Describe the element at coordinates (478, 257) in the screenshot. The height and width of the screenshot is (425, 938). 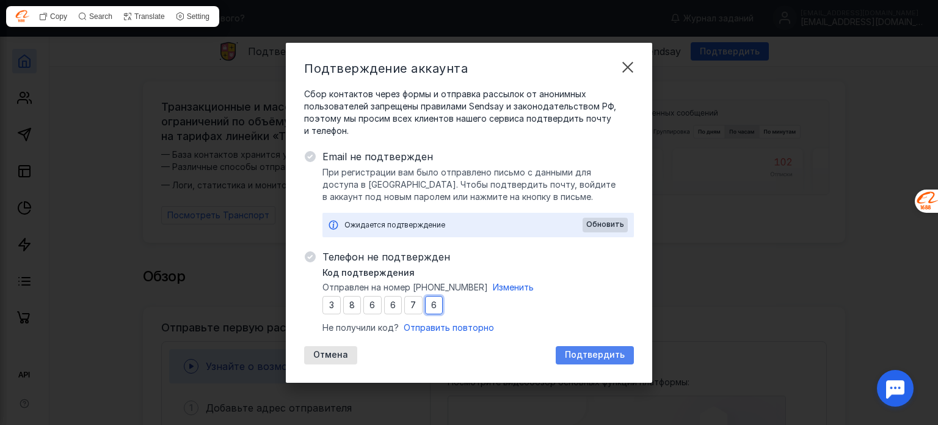
I see `span: Телефон не подтвержден` at that location.